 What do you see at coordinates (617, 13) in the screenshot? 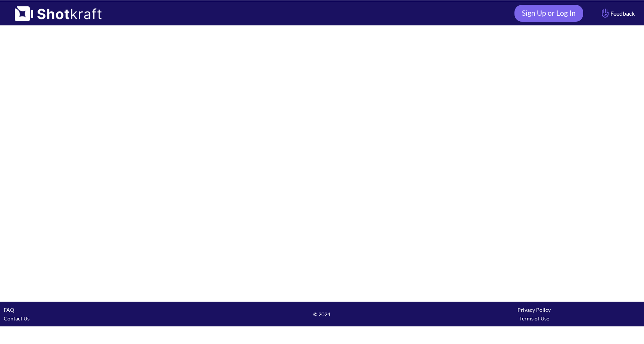
I see `span: Feedback` at bounding box center [617, 13].